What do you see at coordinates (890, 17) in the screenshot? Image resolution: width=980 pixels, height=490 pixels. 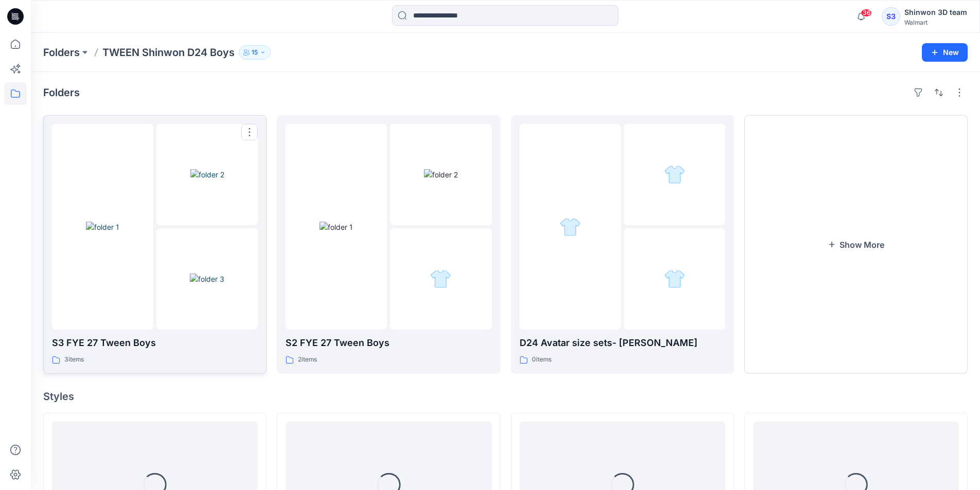 I see `div: S3` at bounding box center [890, 17].